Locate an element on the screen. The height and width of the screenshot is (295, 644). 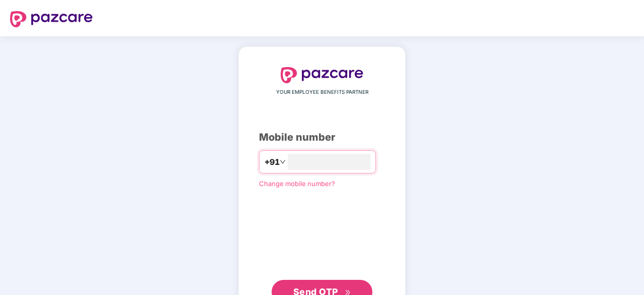
a: Change mobile number? is located at coordinates (297, 184).